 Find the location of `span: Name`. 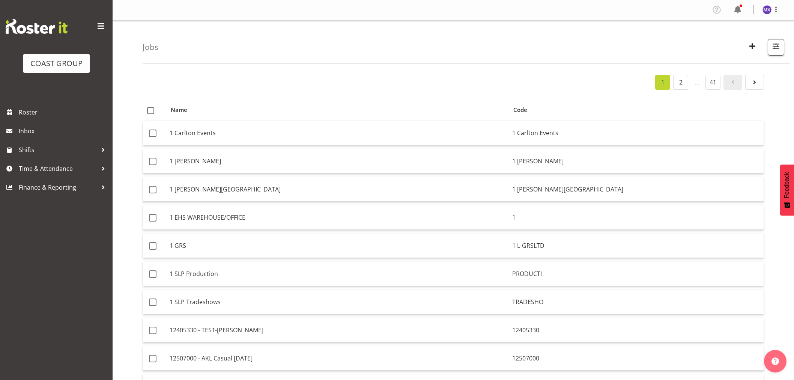

span: Name is located at coordinates (179, 110).